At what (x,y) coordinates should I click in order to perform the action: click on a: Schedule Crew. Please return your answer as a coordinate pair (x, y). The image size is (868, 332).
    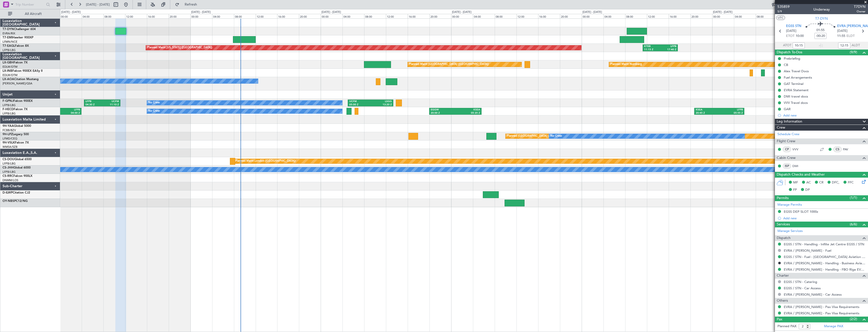
    Looking at the image, I should click on (788, 135).